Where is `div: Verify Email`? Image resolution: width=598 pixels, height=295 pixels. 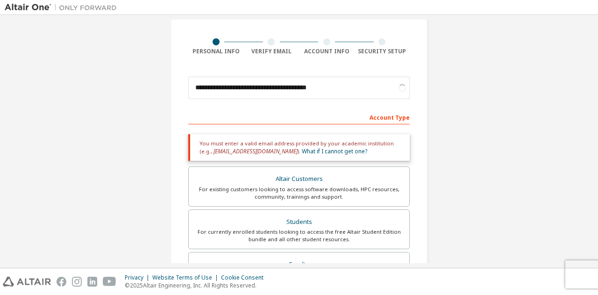 div: Verify Email is located at coordinates (272, 51).